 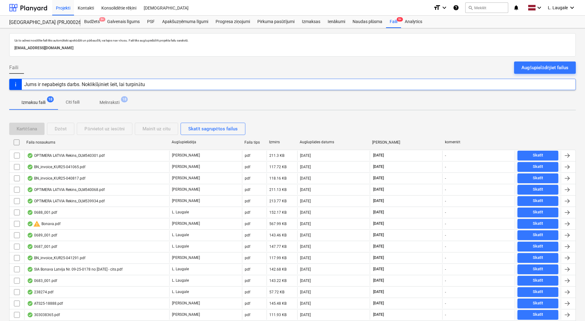 What do you see at coordinates (185, 22) in the screenshot?
I see `div: Apakšuzņēmuma līgumi` at bounding box center [185, 22].